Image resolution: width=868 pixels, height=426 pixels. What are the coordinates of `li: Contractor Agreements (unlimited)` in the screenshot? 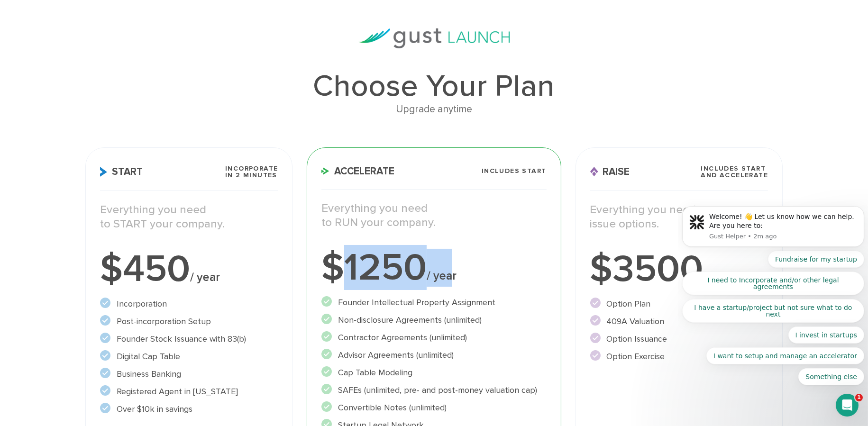 It's located at (434, 338).